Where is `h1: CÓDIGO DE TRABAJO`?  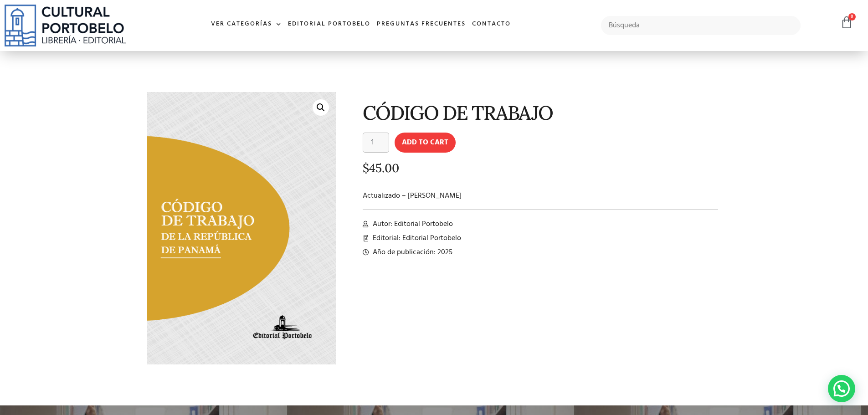
h1: CÓDIGO DE TRABAJO is located at coordinates (541, 112).